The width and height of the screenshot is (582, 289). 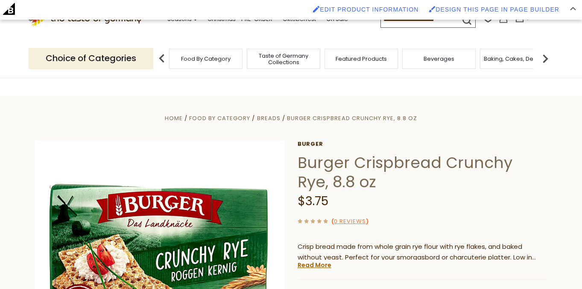 I want to click on a: Featured Products, so click(x=361, y=58).